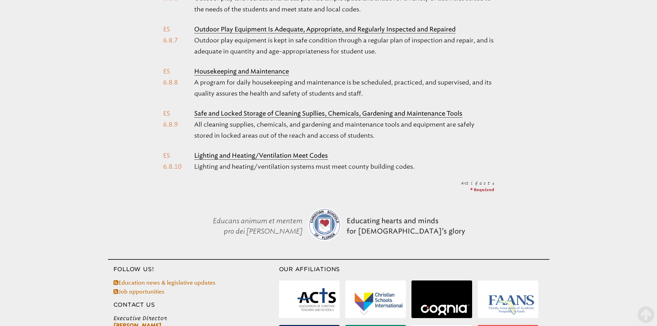 The height and width of the screenshot is (326, 657). Describe the element at coordinates (445, 310) in the screenshot. I see `img: Cognia` at that location.